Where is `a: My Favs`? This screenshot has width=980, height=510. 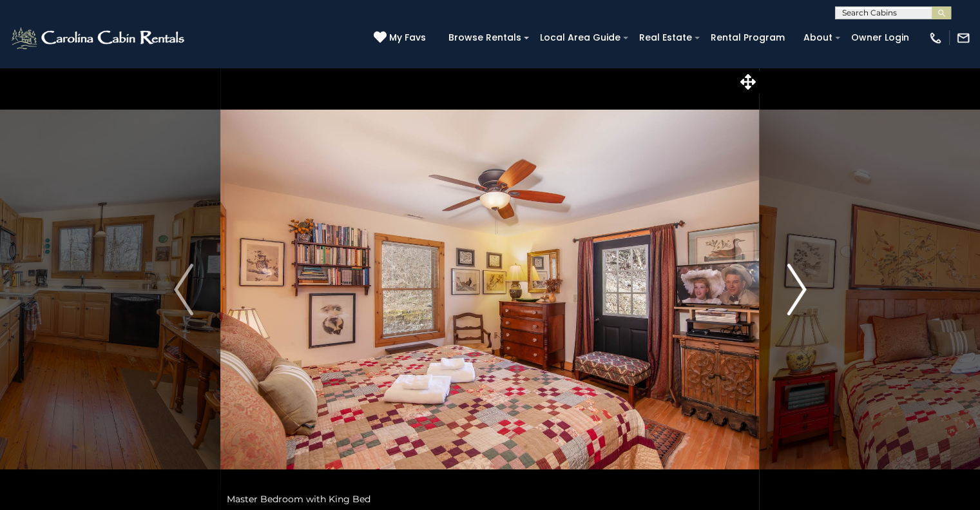
a: My Favs is located at coordinates (401, 38).